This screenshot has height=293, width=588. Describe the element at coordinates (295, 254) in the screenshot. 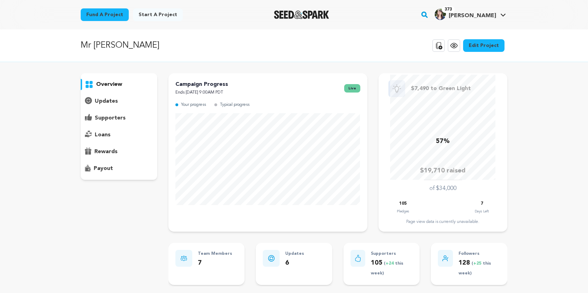

I see `p: Updates` at that location.